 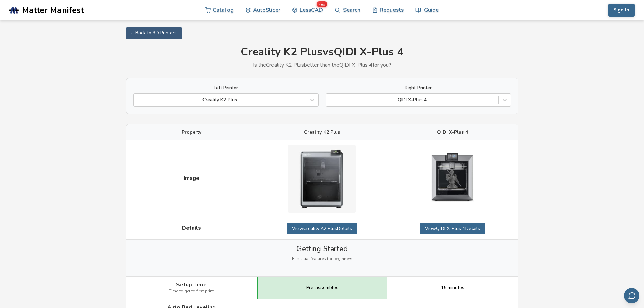 I want to click on input: Creality K2 Plus, so click(x=137, y=100).